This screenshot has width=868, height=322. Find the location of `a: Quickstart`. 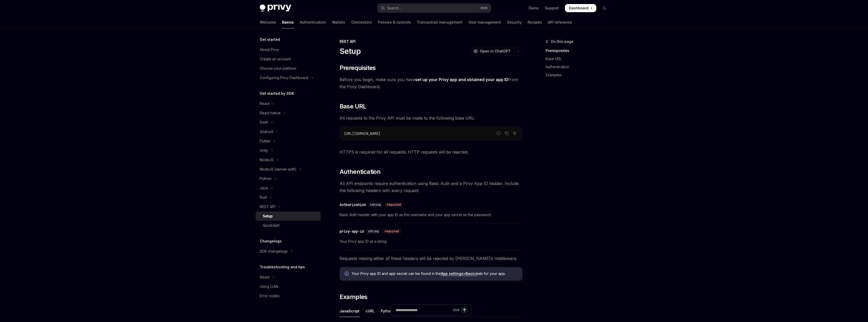

a: Quickstart is located at coordinates (288, 225).